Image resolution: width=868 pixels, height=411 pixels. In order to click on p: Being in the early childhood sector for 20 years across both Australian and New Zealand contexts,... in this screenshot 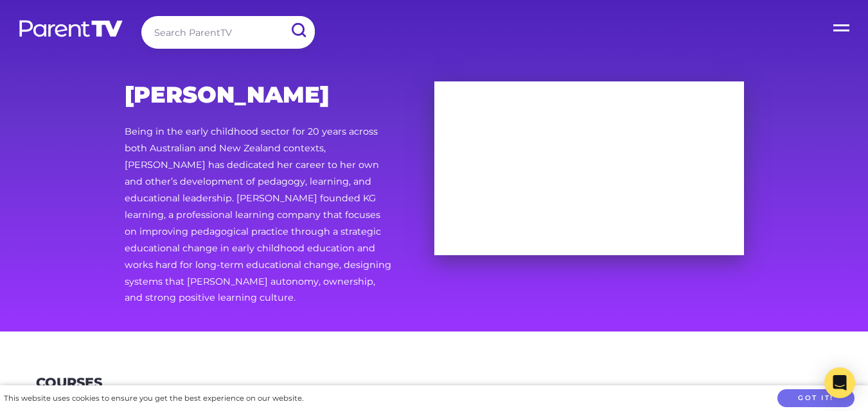, I will do `click(259, 215)`.